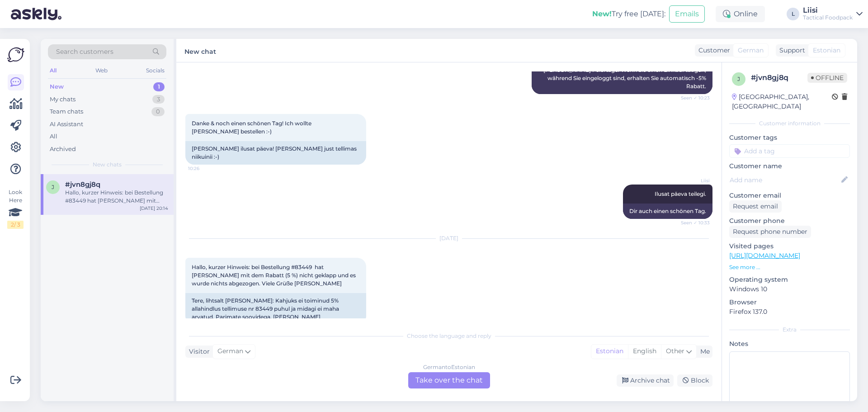 The height and width of the screenshot is (412, 868). I want to click on div: Liisi, so click(828, 11).